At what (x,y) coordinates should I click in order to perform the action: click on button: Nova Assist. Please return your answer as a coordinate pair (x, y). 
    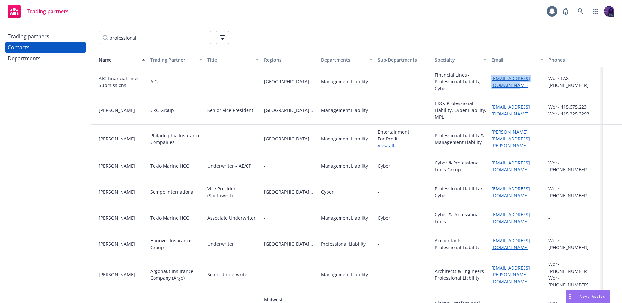
    Looking at the image, I should click on (588, 296).